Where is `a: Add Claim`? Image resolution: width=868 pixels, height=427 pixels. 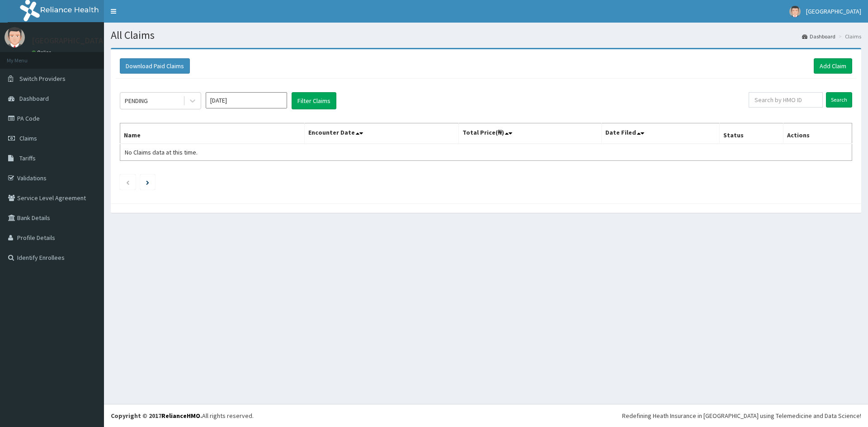
a: Add Claim is located at coordinates (833, 66).